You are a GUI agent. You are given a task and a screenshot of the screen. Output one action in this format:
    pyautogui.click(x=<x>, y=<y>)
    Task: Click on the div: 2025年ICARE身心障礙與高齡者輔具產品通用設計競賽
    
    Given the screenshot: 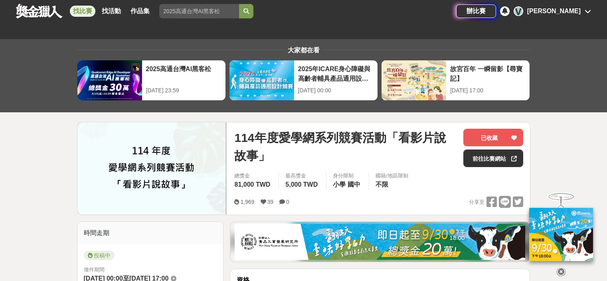 What is the action you would take?
    pyautogui.click(x=336, y=73)
    